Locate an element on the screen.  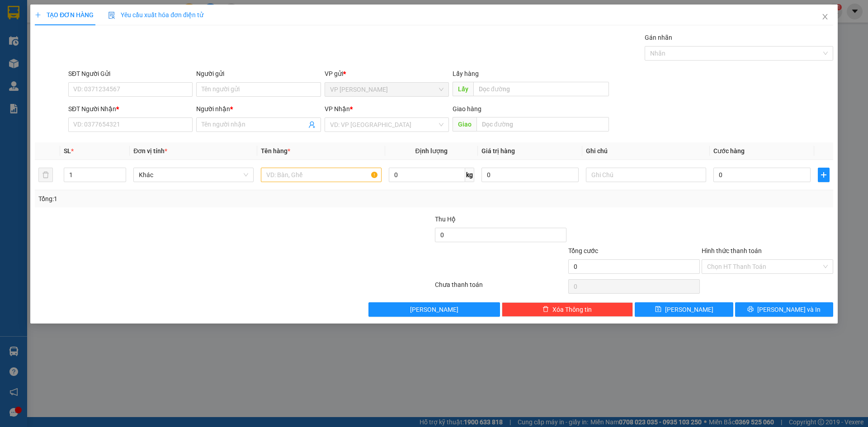
span: Yêu cầu xuất hóa đơn điện tử is located at coordinates (155, 15).